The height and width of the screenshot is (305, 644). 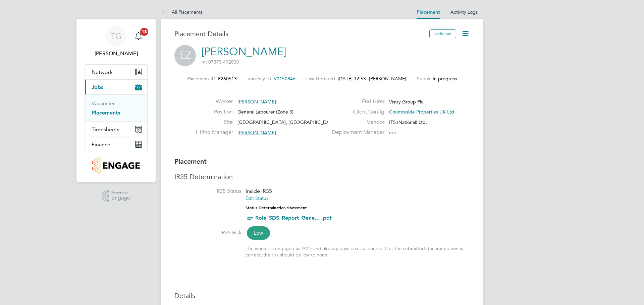 I want to click on nav: Main navigation, so click(x=116, y=100).